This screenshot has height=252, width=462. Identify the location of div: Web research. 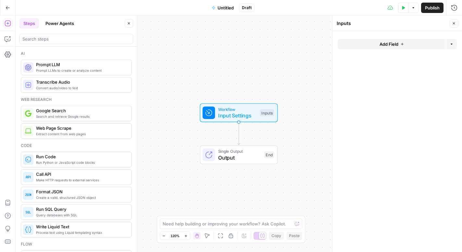
(76, 100).